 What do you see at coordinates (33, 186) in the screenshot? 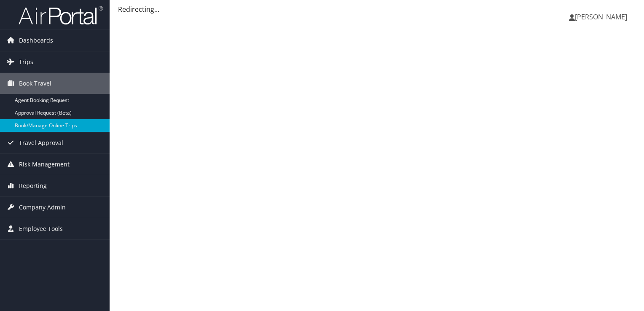
I see `span: Reporting` at bounding box center [33, 186].